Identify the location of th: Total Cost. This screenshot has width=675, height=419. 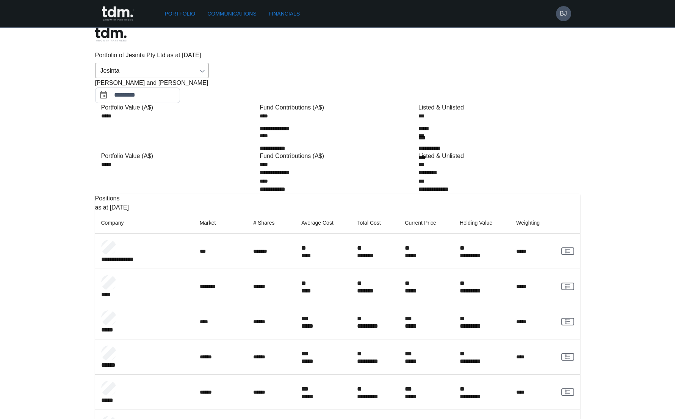
(375, 223).